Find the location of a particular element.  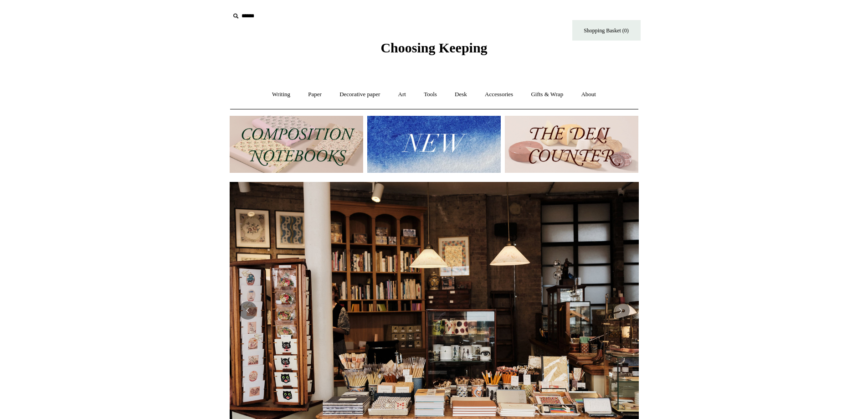

span: Choosing Keeping is located at coordinates (434, 48).